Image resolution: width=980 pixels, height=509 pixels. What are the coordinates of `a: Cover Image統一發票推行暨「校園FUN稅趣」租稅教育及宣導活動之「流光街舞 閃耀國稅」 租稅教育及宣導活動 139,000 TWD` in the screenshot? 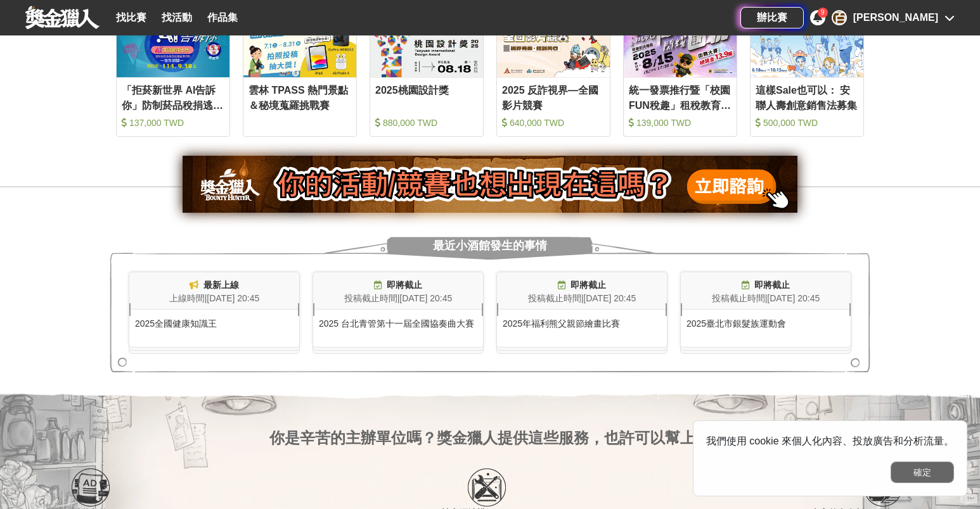 It's located at (680, 72).